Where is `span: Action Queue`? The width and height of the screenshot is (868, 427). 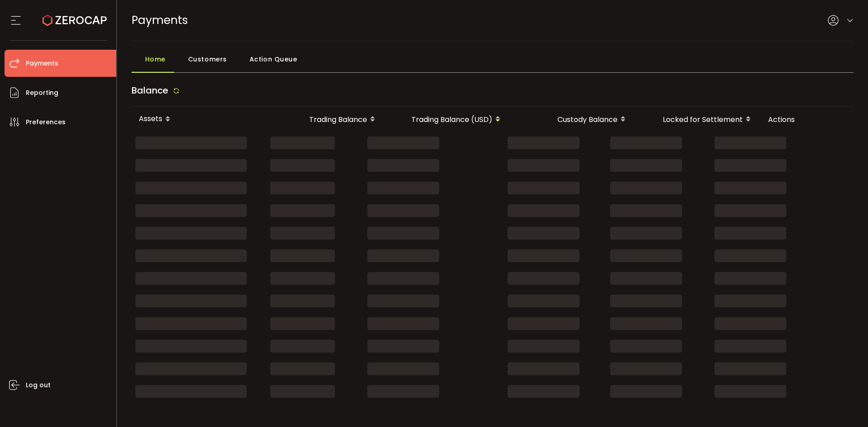 span: Action Queue is located at coordinates (273, 59).